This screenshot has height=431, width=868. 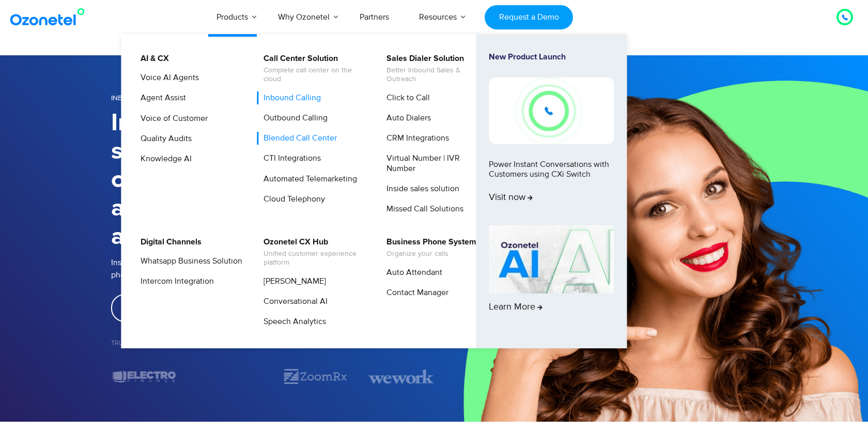 I want to click on a: Business Phone SystemOrganize your calls, so click(x=429, y=247).